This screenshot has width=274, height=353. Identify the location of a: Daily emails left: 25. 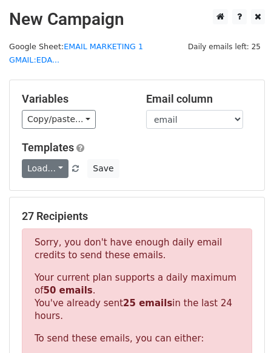
(225, 46).